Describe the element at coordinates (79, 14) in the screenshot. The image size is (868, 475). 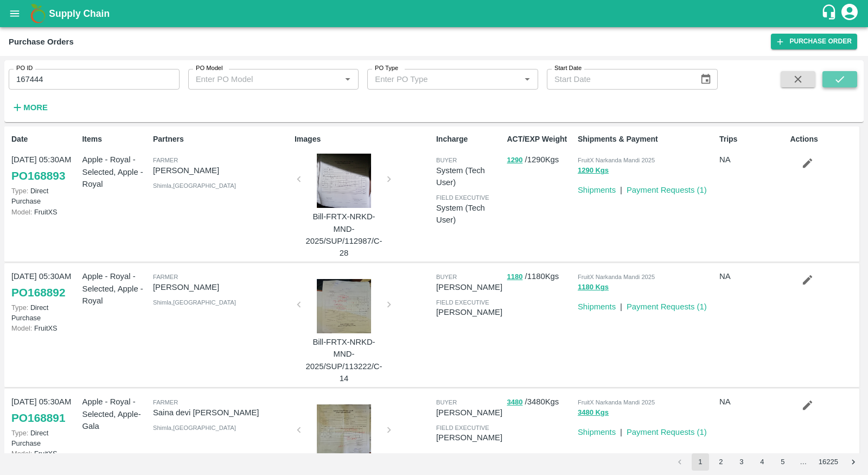
I see `b: Supply Chain` at that location.